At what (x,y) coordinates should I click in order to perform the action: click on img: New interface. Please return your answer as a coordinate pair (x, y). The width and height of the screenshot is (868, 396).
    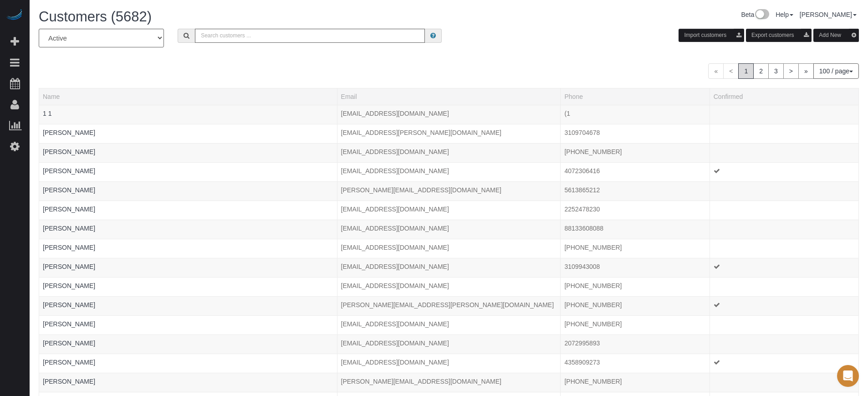
    Looking at the image, I should click on (761, 15).